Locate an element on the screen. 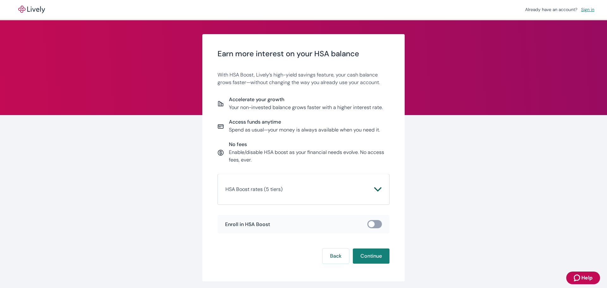 This screenshot has width=607, height=288. a: Sign in is located at coordinates (588, 9).